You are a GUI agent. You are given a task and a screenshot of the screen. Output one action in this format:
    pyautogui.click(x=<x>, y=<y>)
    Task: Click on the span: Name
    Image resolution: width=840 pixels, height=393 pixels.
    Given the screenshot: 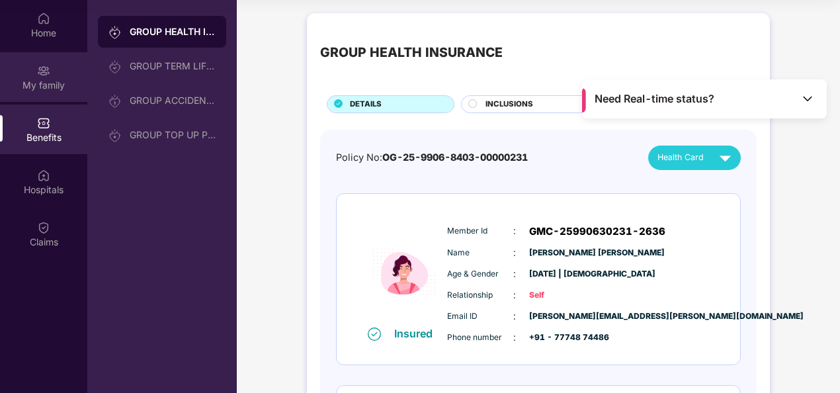 What is the action you would take?
    pyautogui.click(x=480, y=253)
    